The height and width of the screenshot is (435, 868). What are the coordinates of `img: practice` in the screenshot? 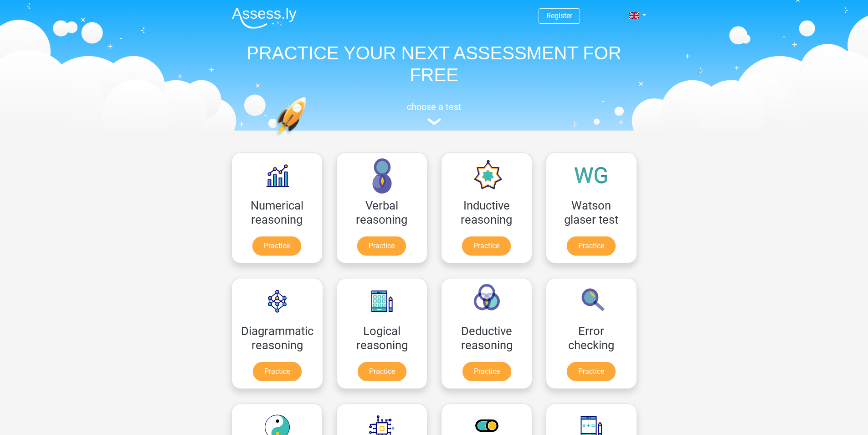 It's located at (308, 138).